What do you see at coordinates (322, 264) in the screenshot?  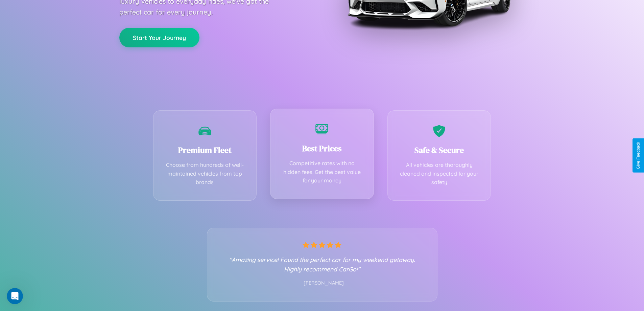 I see `p: "Amazing service! Found the perfect car for my weekend getaway. Highly recommend CarGo!"` at bounding box center [322, 264].